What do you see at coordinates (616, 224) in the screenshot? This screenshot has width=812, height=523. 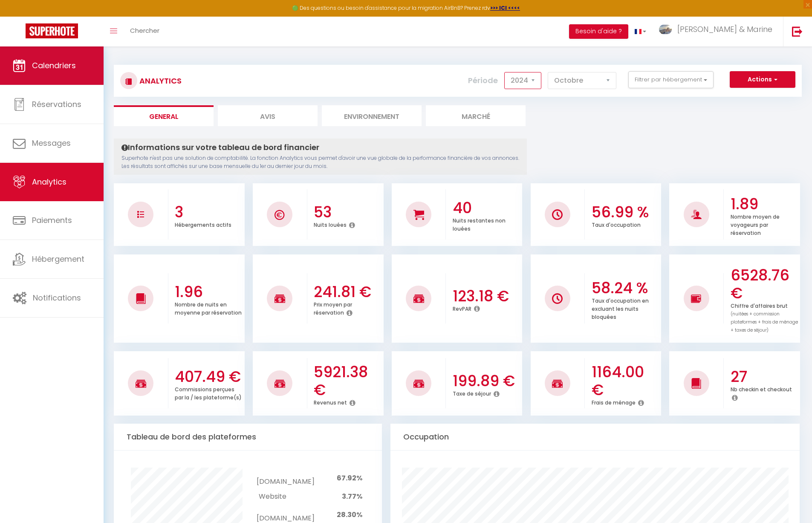 I see `p: Taux d'occupation` at bounding box center [616, 224].